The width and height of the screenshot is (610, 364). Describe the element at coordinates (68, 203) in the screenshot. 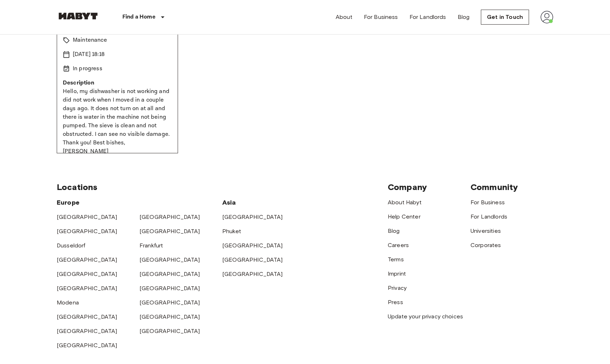

I see `span: Europe` at that location.